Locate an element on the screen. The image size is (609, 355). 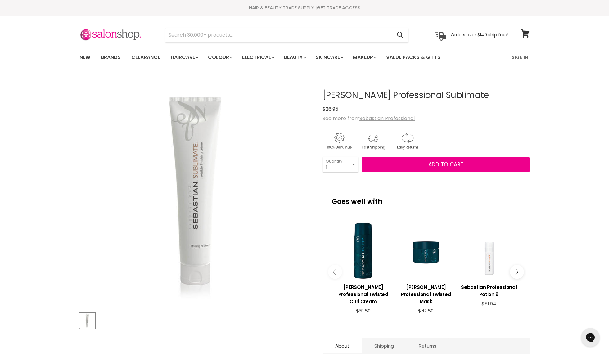
a: Shipping is located at coordinates (384, 346).